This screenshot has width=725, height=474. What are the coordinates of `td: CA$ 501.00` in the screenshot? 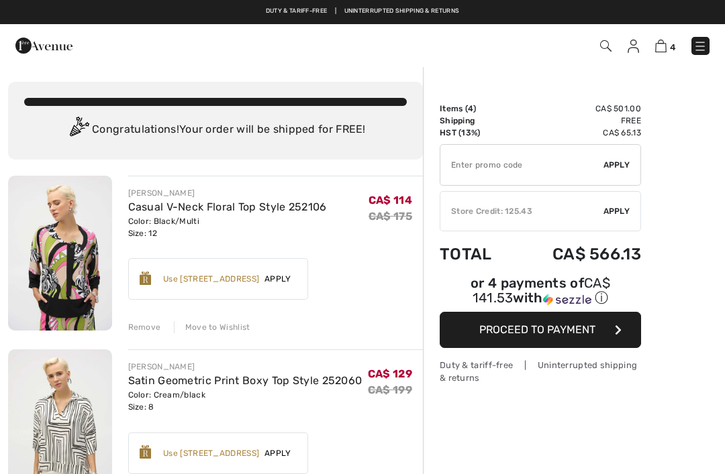 It's located at (577, 109).